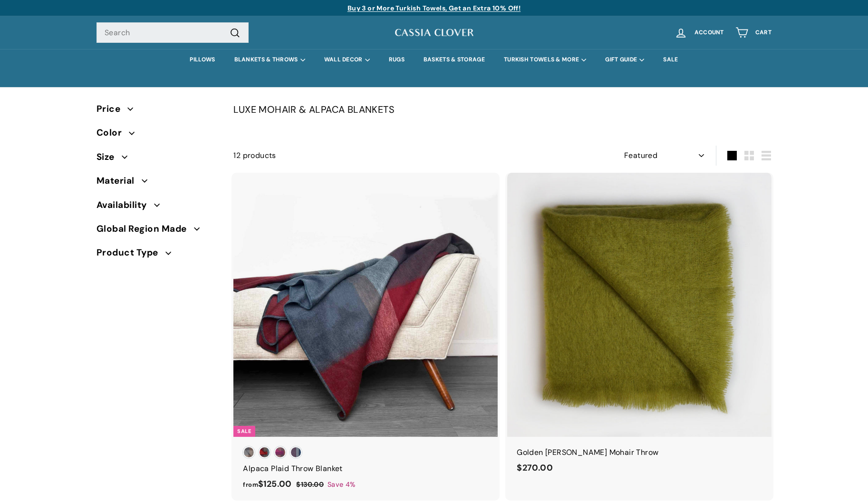 The height and width of the screenshot is (502, 868). What do you see at coordinates (130, 253) in the screenshot?
I see `span: Product Type` at bounding box center [130, 253].